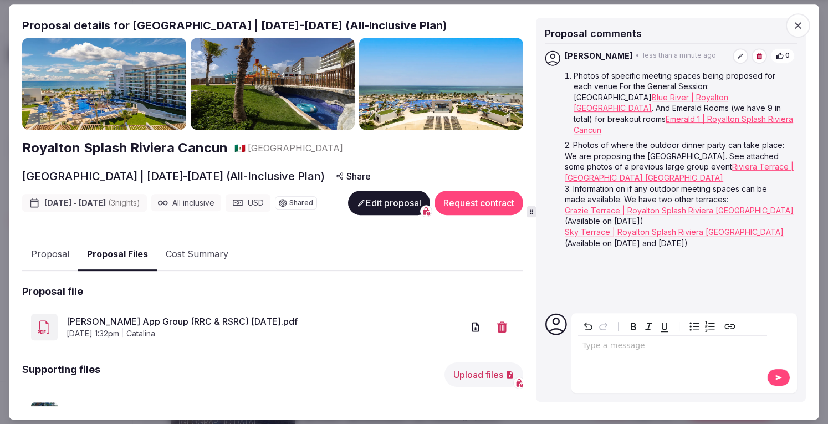 This screenshot has height=424, width=828. Describe the element at coordinates (104, 84) in the screenshot. I see `img: Gallery photo 1` at that location.